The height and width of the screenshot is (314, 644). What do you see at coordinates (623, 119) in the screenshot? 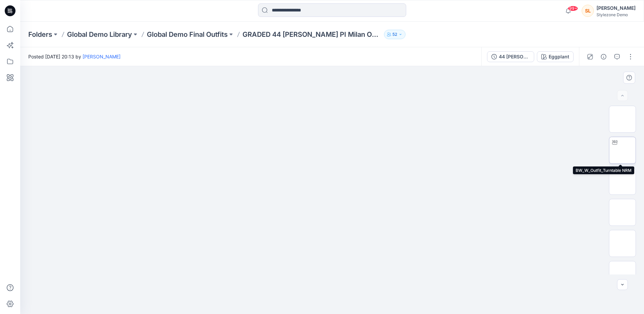
I see `img: BW_W_Outfit_Colorway NRM` at bounding box center [623, 119].